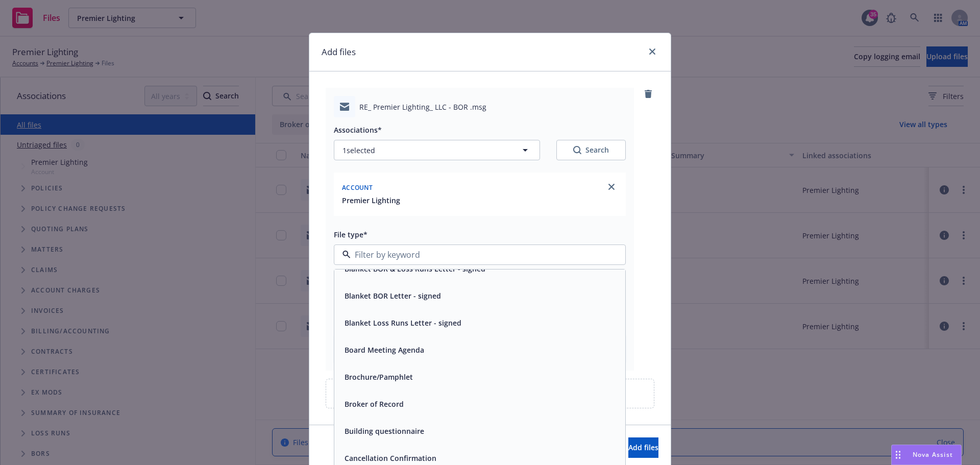 This screenshot has height=465, width=980. I want to click on span: RE_ Premier Lighting_ LLC - BOR .msg, so click(423, 106).